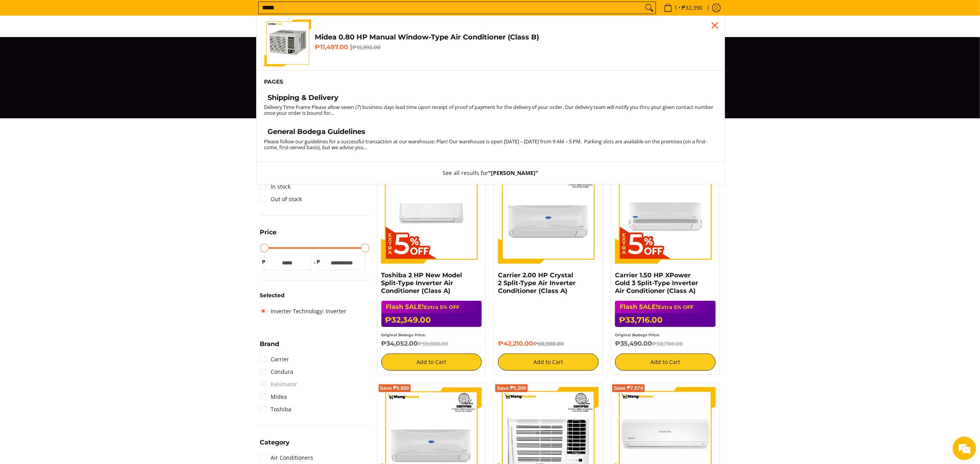  Describe the element at coordinates (516, 37) in the screenshot. I see `h4: Midea 0.80 HP Manual Window-Type Air Conditioner (Class B)` at that location.